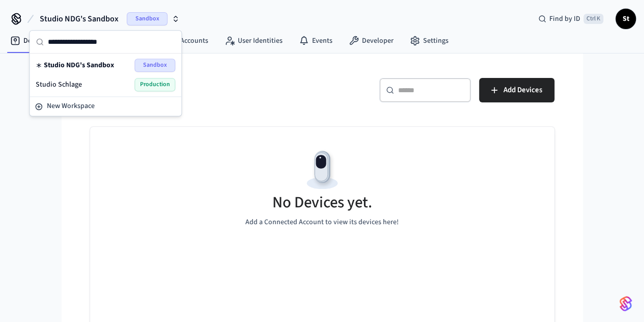 This screenshot has height=322, width=644. What do you see at coordinates (430, 41) in the screenshot?
I see `a: Settings` at bounding box center [430, 41].